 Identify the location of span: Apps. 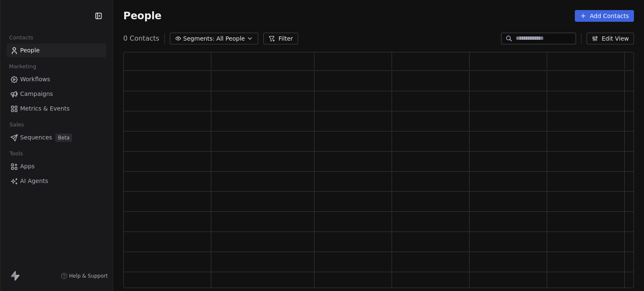
(27, 166).